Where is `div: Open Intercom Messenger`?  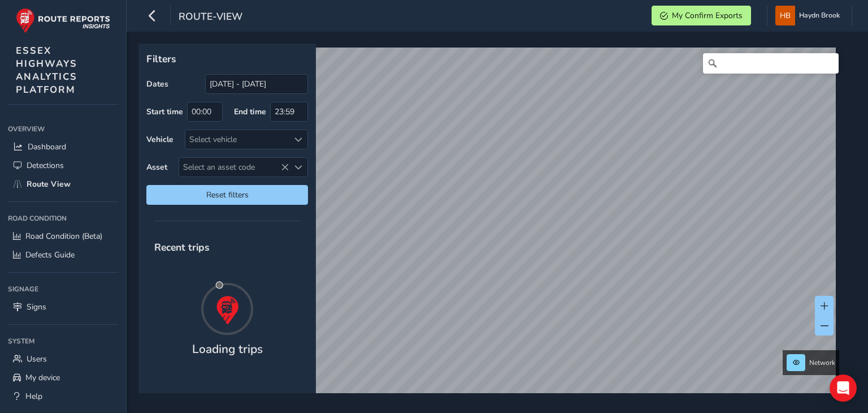 div: Open Intercom Messenger is located at coordinates (843, 388).